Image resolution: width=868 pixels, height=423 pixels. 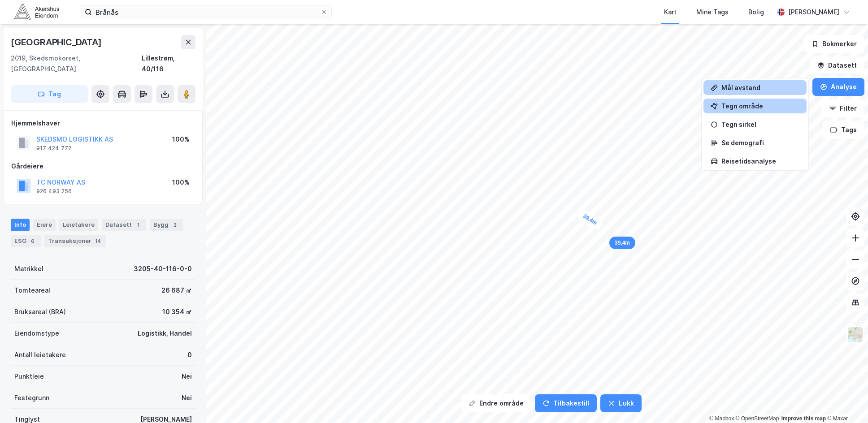 I want to click on div: Datasett, so click(x=123, y=225).